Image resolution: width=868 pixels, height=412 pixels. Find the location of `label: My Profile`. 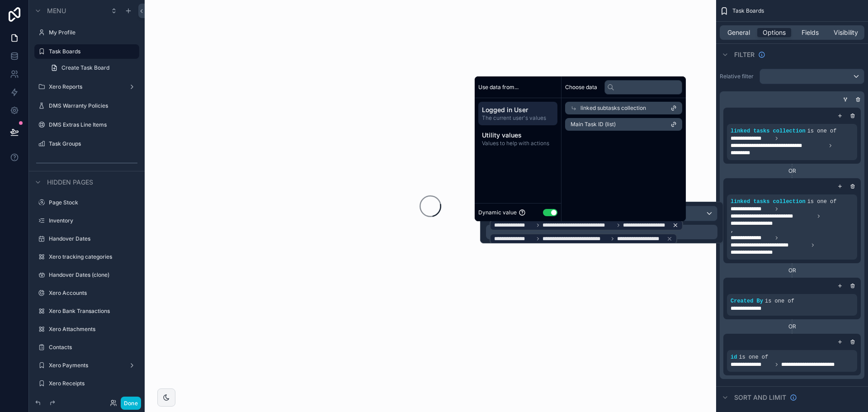

label: My Profile is located at coordinates (93, 33).